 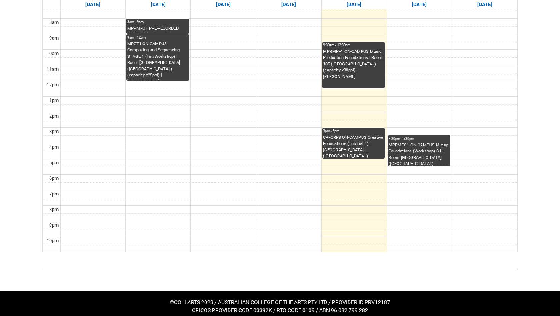 I want to click on div: 3:30pm - 5:30pm, so click(x=419, y=139).